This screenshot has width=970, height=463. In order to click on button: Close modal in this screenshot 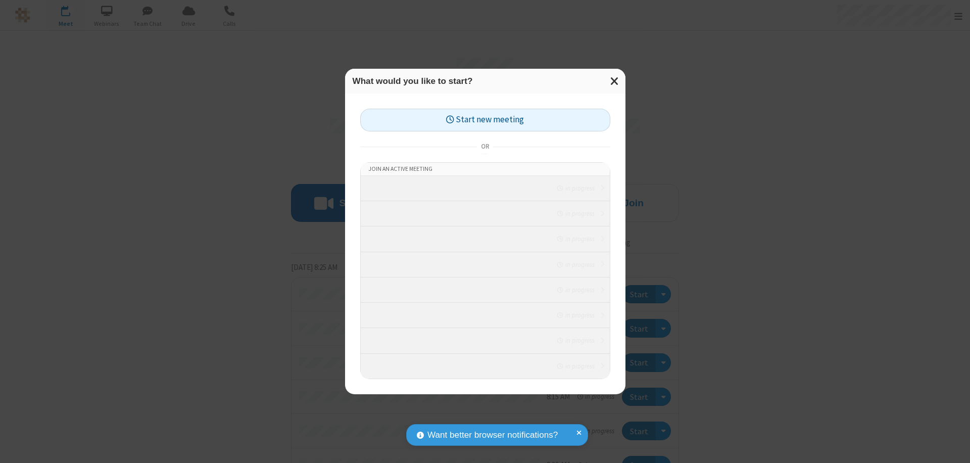, I will do `click(615, 81)`.